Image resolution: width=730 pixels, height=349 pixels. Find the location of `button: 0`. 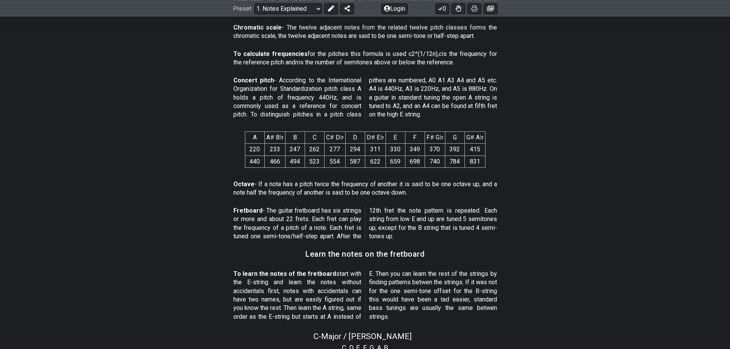

button: 0 is located at coordinates (442, 8).